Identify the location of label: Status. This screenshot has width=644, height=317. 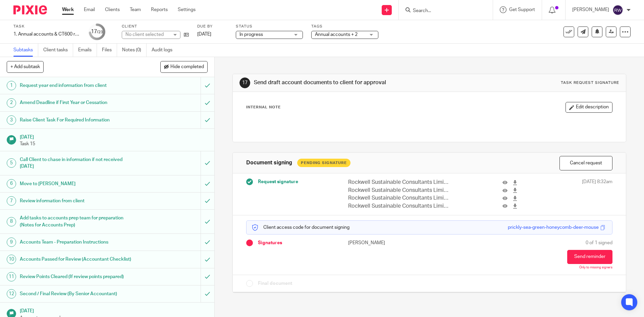
(269, 26).